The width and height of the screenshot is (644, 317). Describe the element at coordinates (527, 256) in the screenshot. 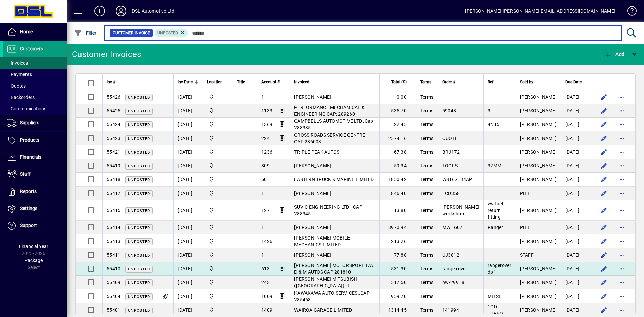

I see `span: STAFF` at that location.